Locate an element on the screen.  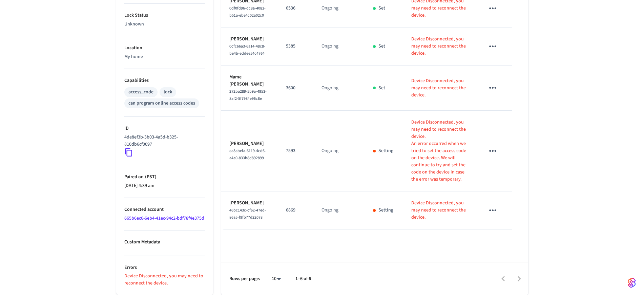
p: Rows per page: is located at coordinates (245, 278).